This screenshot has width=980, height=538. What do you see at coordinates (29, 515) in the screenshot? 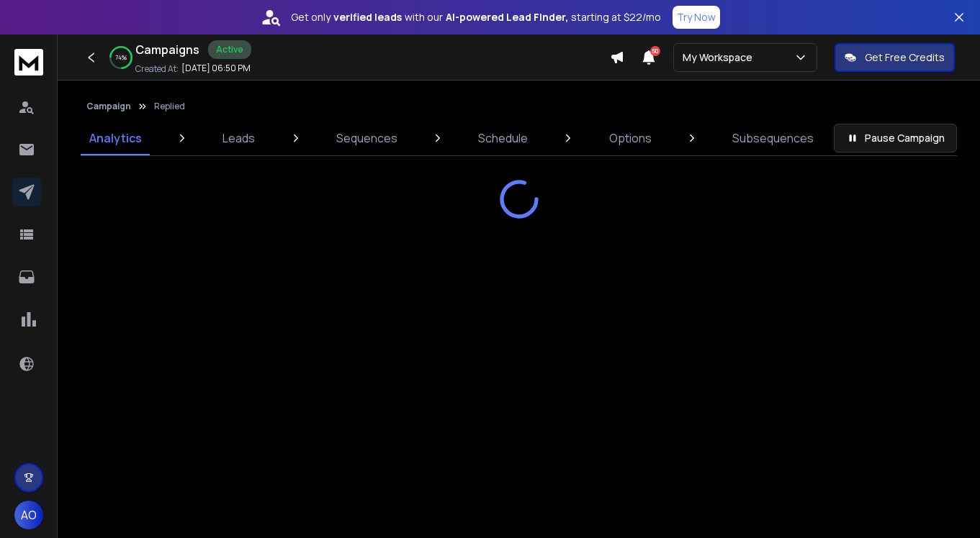
I see `button: AO` at bounding box center [29, 515].